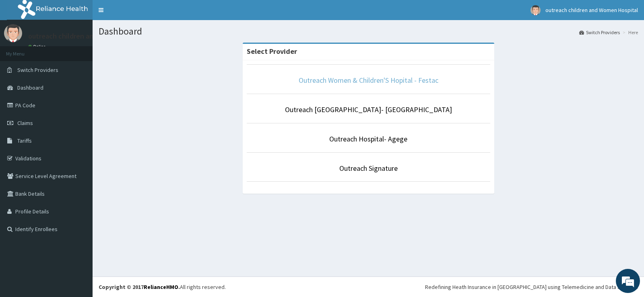 Image resolution: width=644 pixels, height=297 pixels. Describe the element at coordinates (38, 70) in the screenshot. I see `span: Switch Providers` at that location.